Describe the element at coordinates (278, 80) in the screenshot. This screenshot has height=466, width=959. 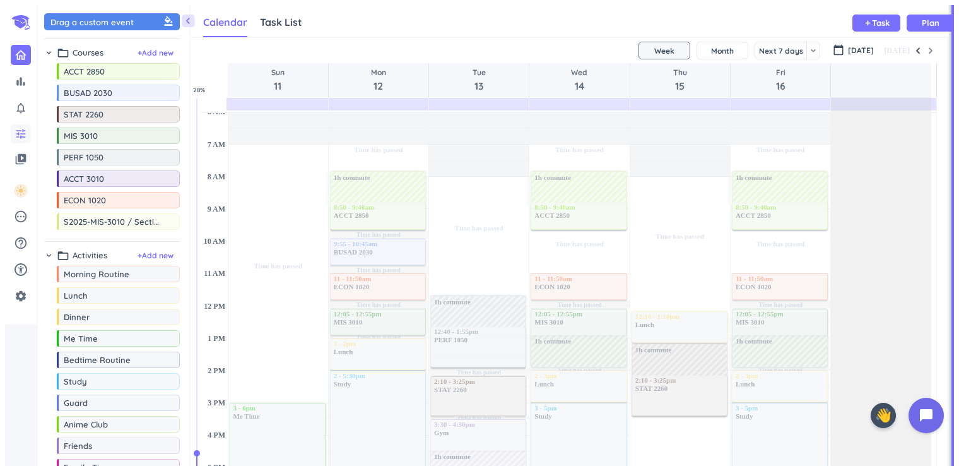
I see `a: Go to May 11, 2025` at that location.